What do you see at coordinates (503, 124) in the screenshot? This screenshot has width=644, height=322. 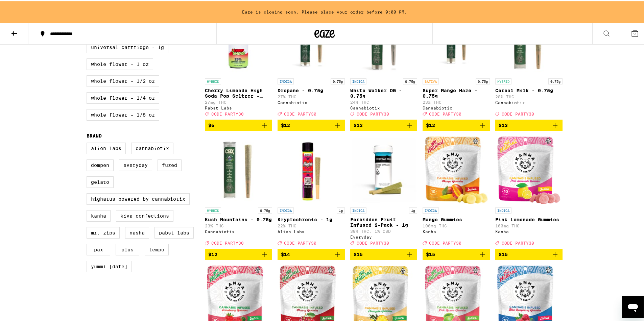 I see `span: $13` at bounding box center [503, 124].